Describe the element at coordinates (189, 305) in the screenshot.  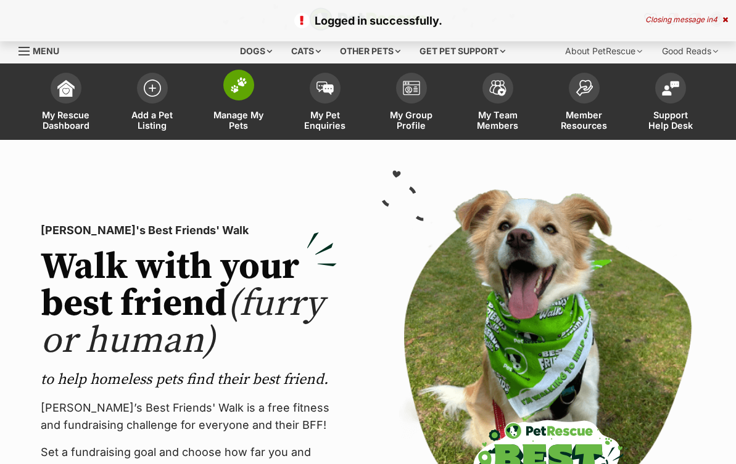
I see `h2: Walk with your best friend` at that location.